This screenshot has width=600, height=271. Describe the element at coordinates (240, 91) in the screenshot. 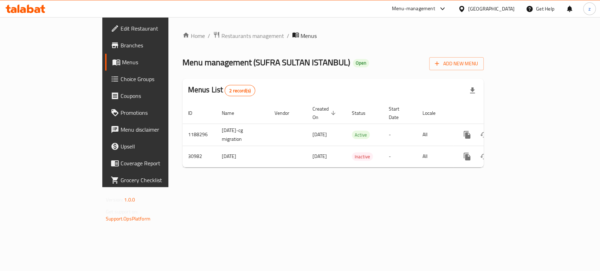

I see `span: 2 record(s)` at that location.